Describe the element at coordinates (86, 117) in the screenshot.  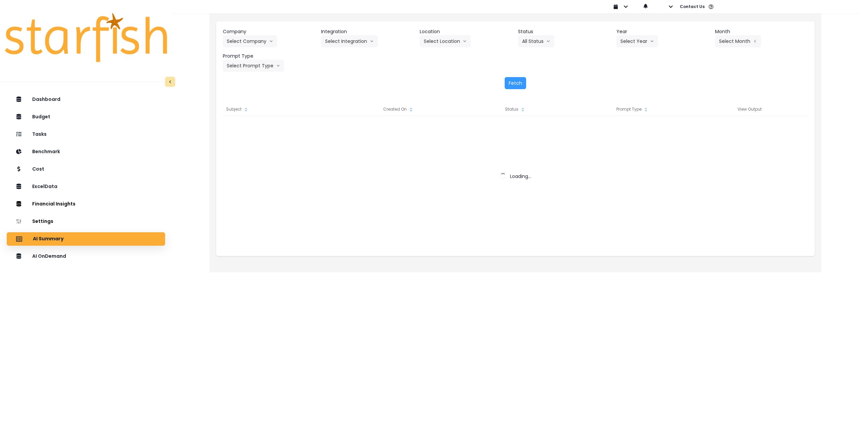
I see `button: Budget` at that location.